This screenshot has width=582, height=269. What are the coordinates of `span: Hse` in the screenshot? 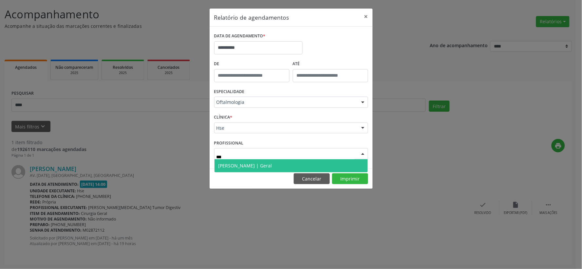 It's located at (286, 128).